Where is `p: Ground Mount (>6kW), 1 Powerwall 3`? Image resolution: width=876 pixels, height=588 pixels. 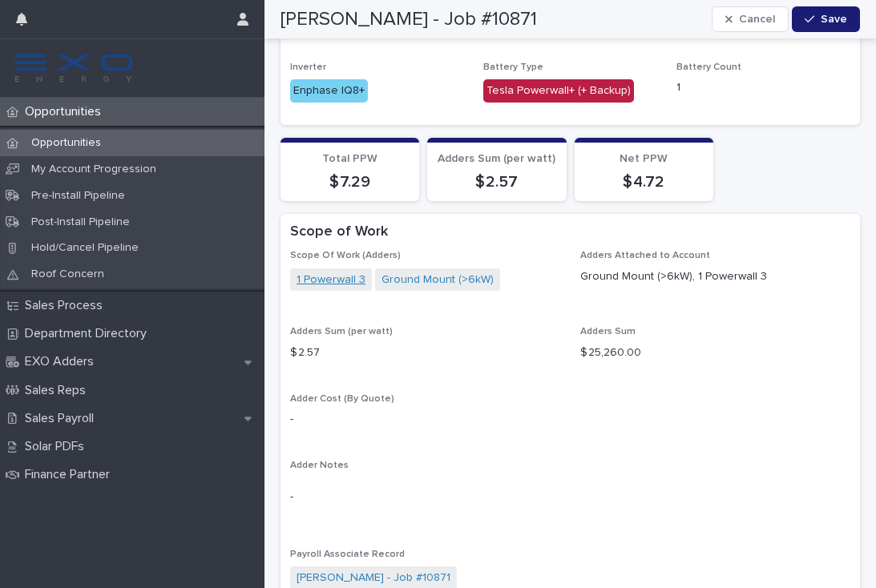
p: Ground Mount (>6kW), 1 Powerwall 3 is located at coordinates (716, 277).